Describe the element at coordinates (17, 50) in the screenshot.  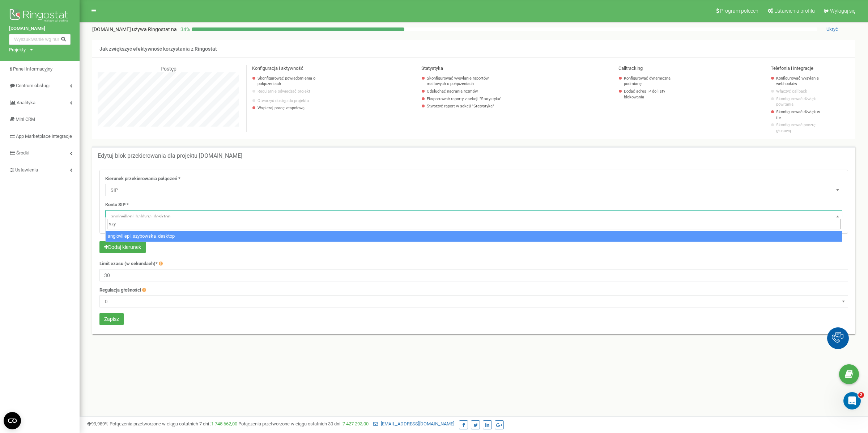
I see `div: Projekty` at that location.